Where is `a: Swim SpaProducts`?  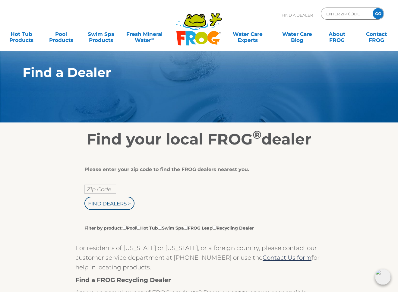
a: Swim SpaProducts is located at coordinates (101, 34).